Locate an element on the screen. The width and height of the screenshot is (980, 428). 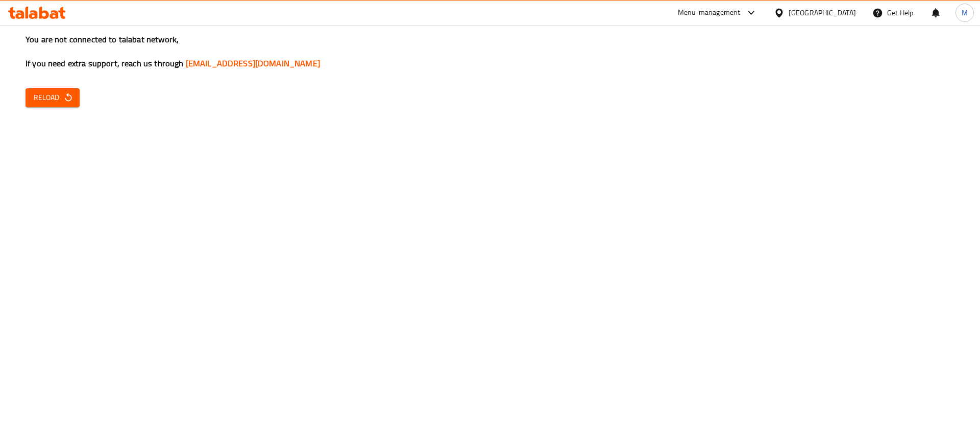
button: Reload is located at coordinates (52, 98).